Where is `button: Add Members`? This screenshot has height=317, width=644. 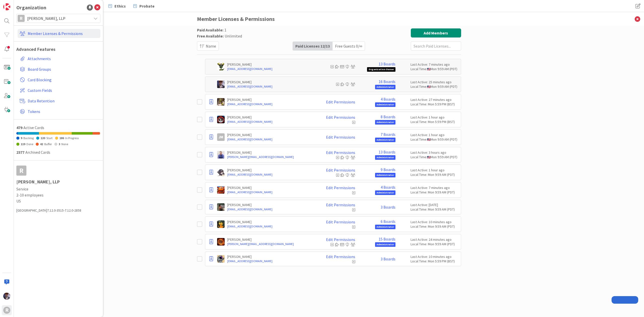 button: Add Members is located at coordinates (436, 33).